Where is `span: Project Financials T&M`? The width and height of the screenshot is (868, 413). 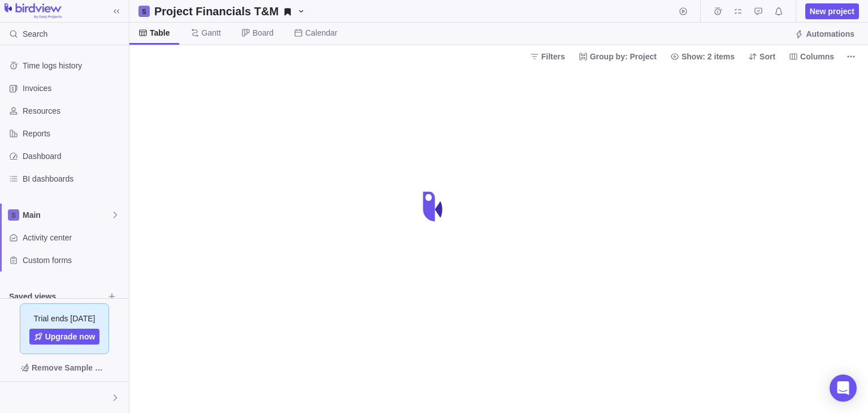 span: Project Financials T&M is located at coordinates (230, 11).